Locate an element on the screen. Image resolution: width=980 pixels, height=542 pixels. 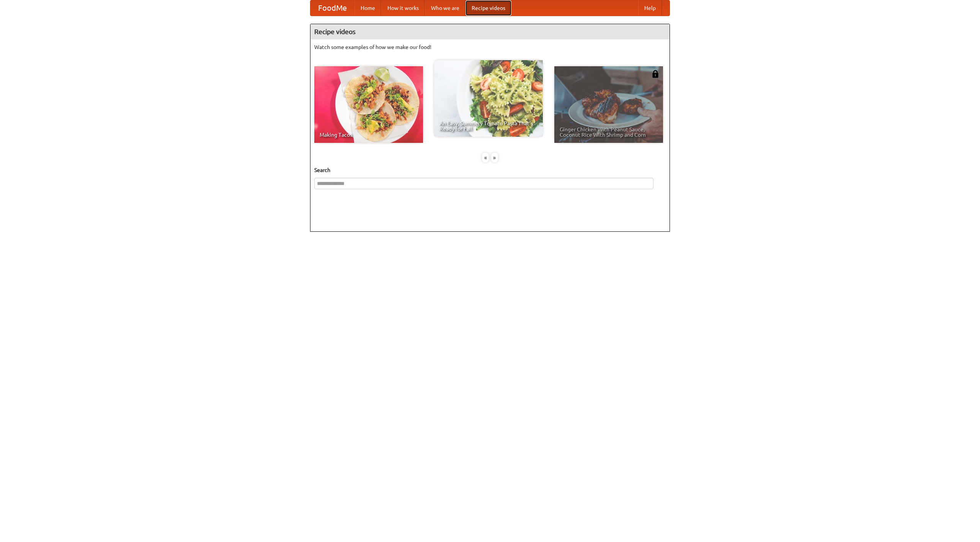
h4: Recipe videos is located at coordinates (490, 32).